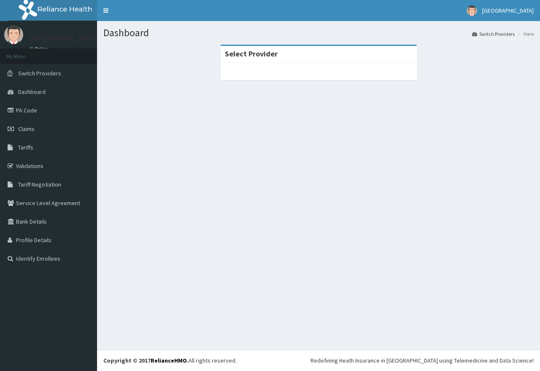 The image size is (540, 371). What do you see at coordinates (26, 129) in the screenshot?
I see `span: Claims` at bounding box center [26, 129].